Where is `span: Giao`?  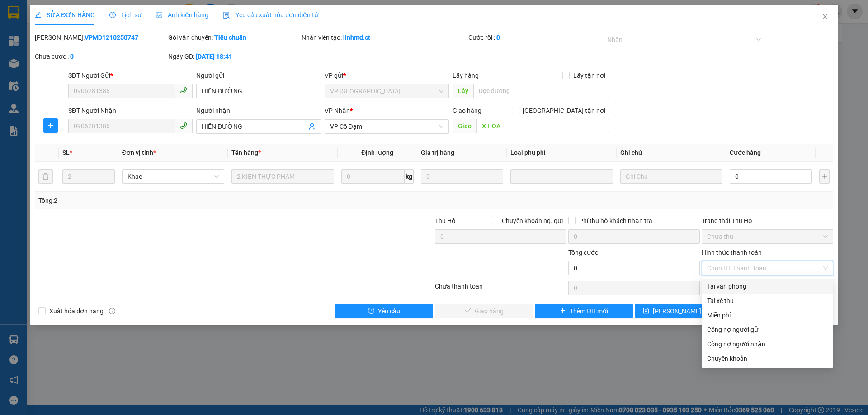 span: Giao is located at coordinates (464, 126).